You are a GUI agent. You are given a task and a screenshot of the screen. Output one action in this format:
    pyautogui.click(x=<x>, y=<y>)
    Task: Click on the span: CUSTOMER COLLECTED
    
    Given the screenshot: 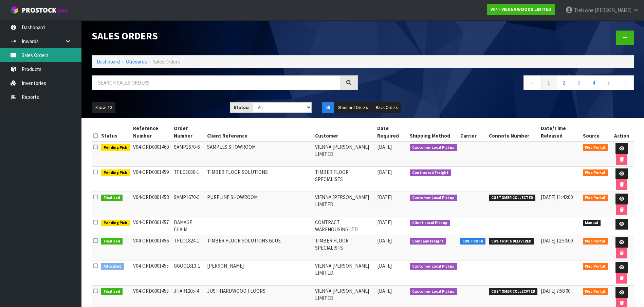 What is the action you would take?
    pyautogui.click(x=512, y=198)
    